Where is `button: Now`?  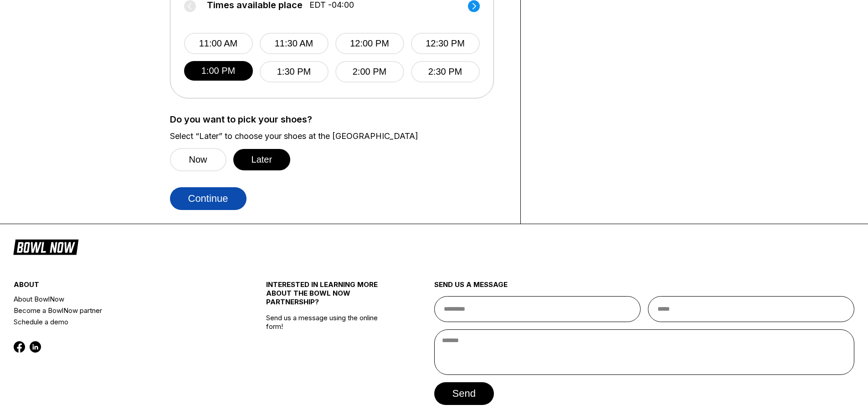 button: Now is located at coordinates (198, 159).